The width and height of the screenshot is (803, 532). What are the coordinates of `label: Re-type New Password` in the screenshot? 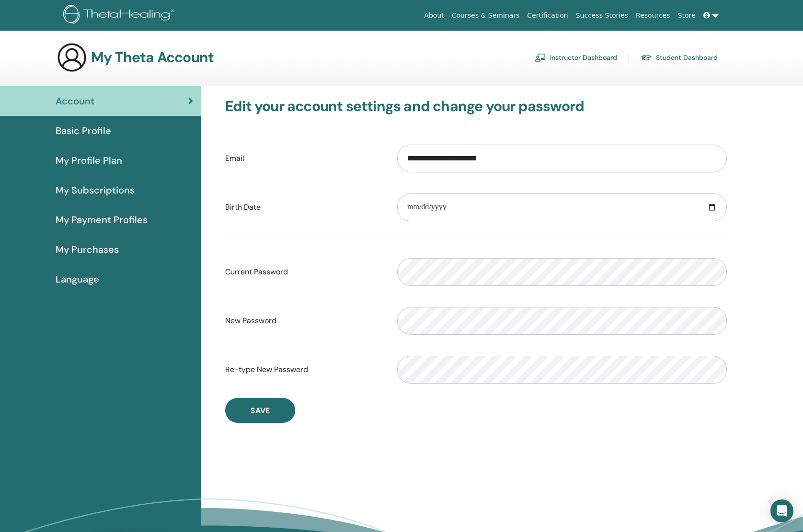 It's located at (304, 370).